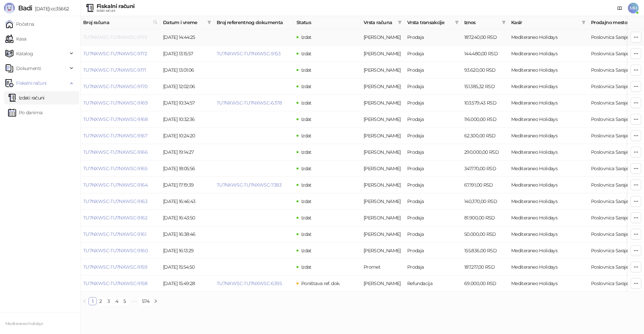 The image size is (644, 334). What do you see at coordinates (121, 267) in the screenshot?
I see `td: TU7NXWSC-TU7NXWSC-9159` at bounding box center [121, 267].